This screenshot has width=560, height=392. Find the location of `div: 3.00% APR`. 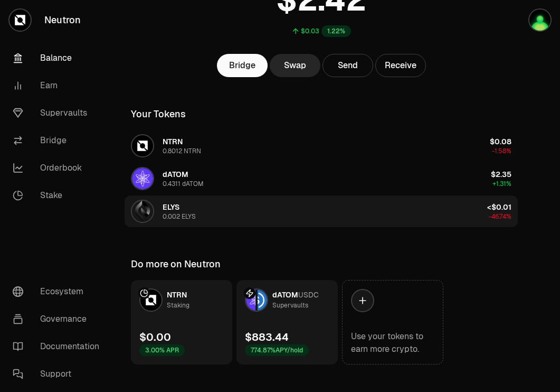

div: 3.00% APR is located at coordinates (162, 350).